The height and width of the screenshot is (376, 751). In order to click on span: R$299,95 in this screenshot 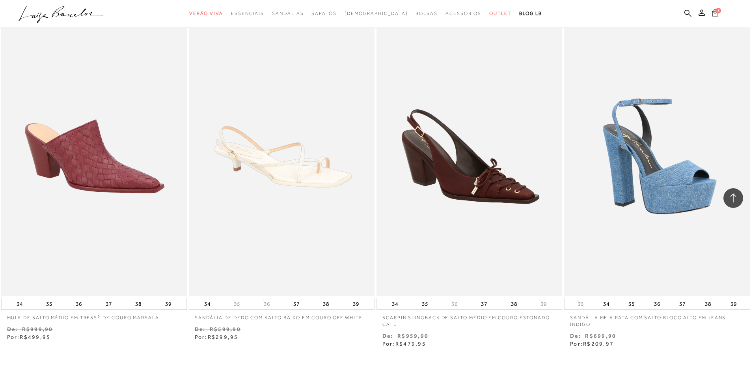, I will do `click(223, 337)`.